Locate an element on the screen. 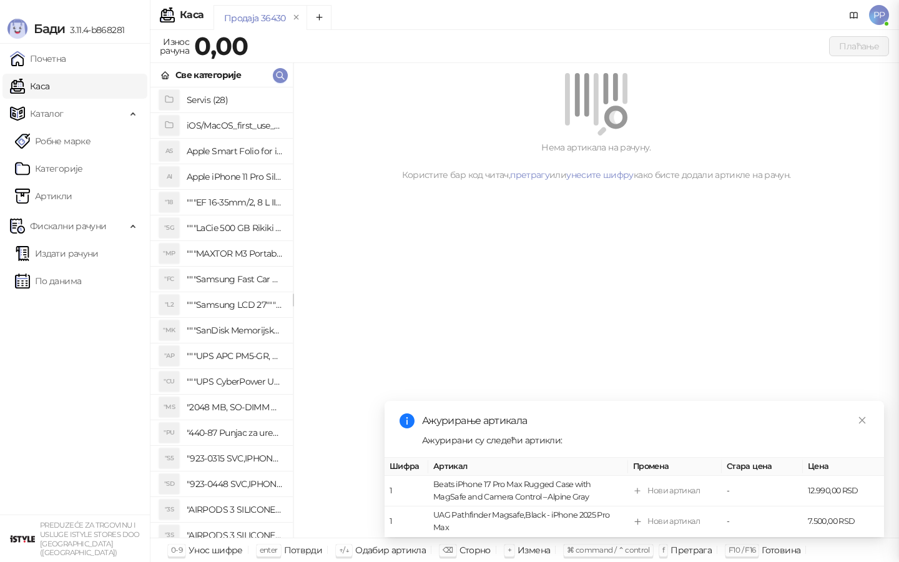  div: Ажурирани су следећи артикли: is located at coordinates (645, 440).